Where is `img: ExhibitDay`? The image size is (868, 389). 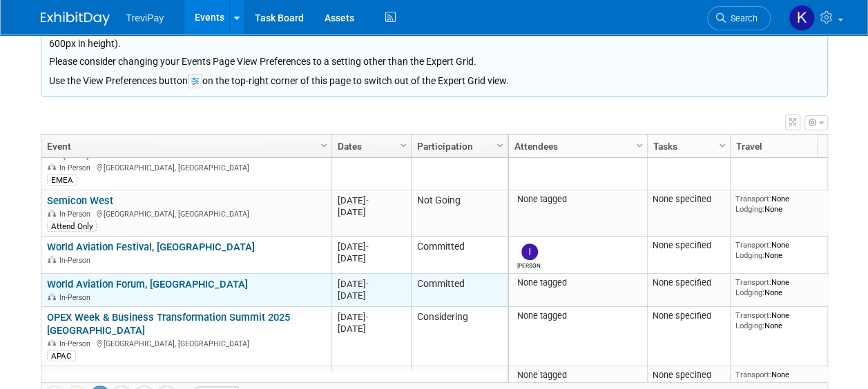
img: ExhibitDay is located at coordinates (75, 19).